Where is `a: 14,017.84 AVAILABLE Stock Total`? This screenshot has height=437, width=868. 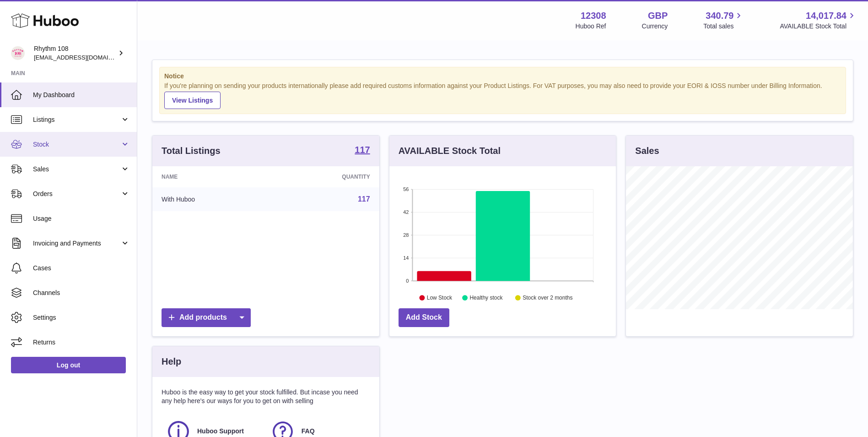
a: 14,017.84 AVAILABLE Stock Total is located at coordinates (818, 20).